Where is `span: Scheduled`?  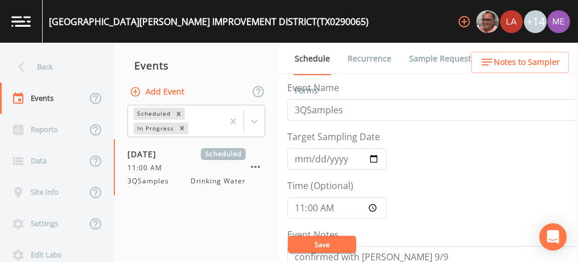 span: Scheduled is located at coordinates (223, 154).